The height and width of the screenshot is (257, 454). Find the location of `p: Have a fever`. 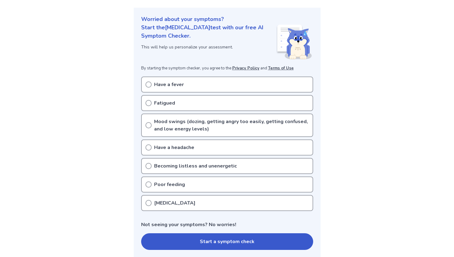

p: Have a fever is located at coordinates (169, 85).